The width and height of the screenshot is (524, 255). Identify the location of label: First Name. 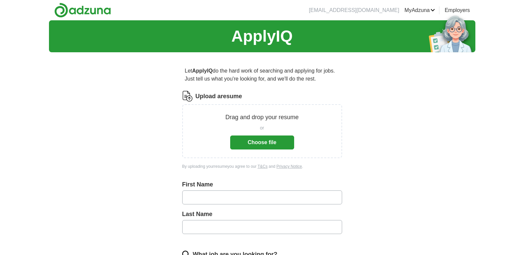
(262, 184).